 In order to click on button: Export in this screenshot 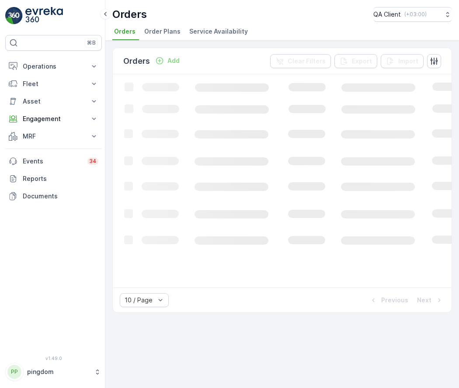, I will do `click(356, 61)`.